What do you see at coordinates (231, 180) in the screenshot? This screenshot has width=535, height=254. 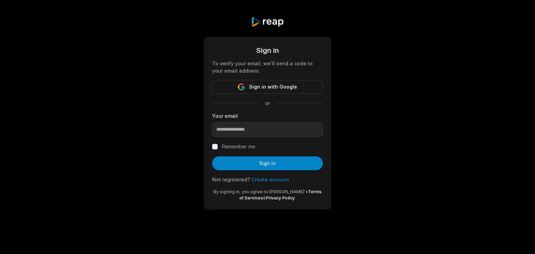 I see `span: Not registered?` at bounding box center [231, 180].